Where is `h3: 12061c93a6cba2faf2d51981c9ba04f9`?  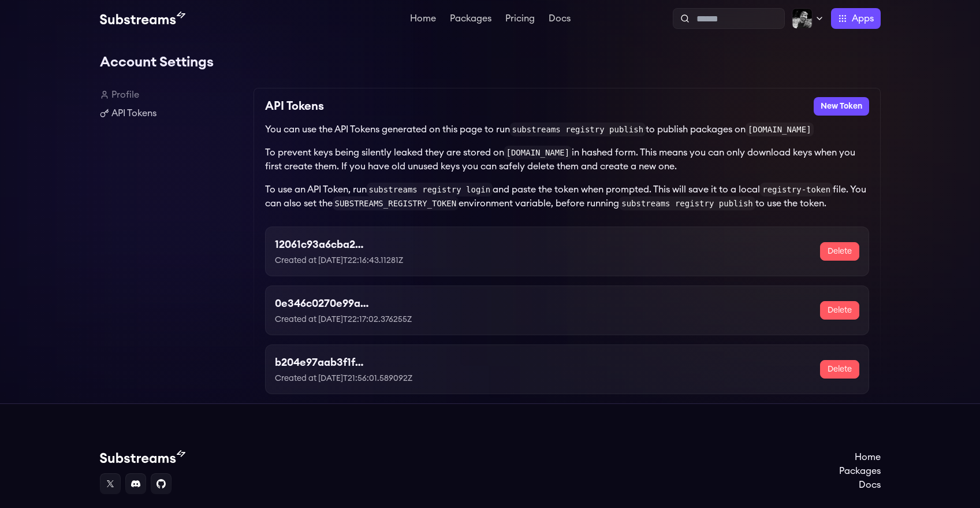 h3: 12061c93a6cba2faf2d51981c9ba04f9 is located at coordinates (320, 244).